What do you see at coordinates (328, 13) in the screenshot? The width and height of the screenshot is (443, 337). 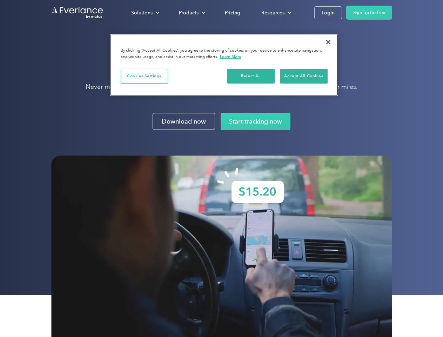 I see `div: Login` at bounding box center [328, 13].